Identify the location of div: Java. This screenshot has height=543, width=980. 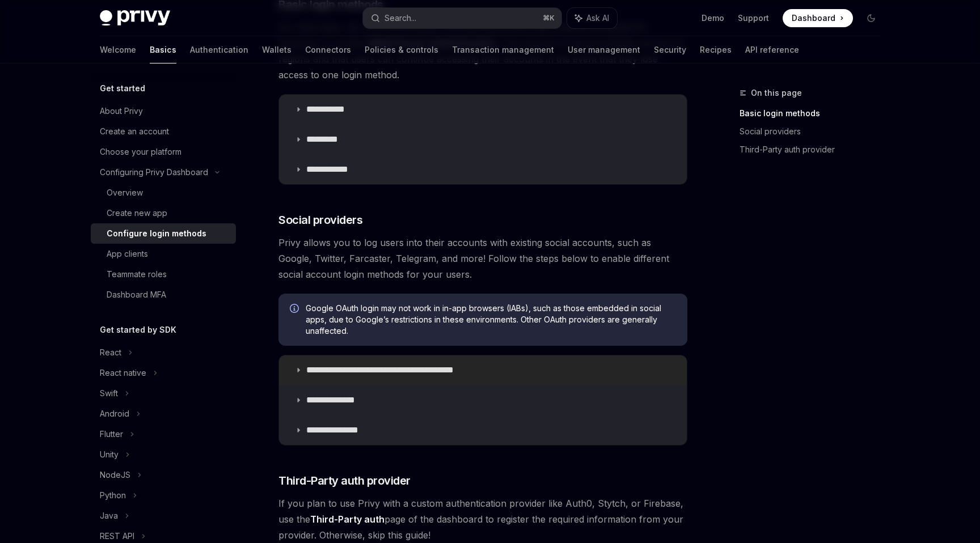
(109, 516).